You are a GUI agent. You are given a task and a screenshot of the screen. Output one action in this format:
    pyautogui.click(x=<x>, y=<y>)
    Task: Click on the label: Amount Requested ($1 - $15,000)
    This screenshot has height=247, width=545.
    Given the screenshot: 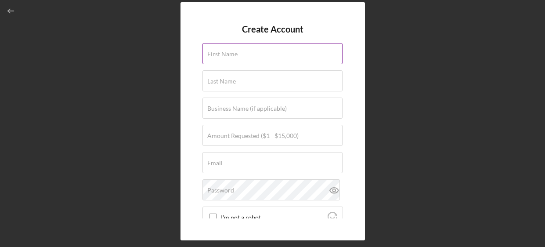 What is the action you would take?
    pyautogui.click(x=253, y=136)
    